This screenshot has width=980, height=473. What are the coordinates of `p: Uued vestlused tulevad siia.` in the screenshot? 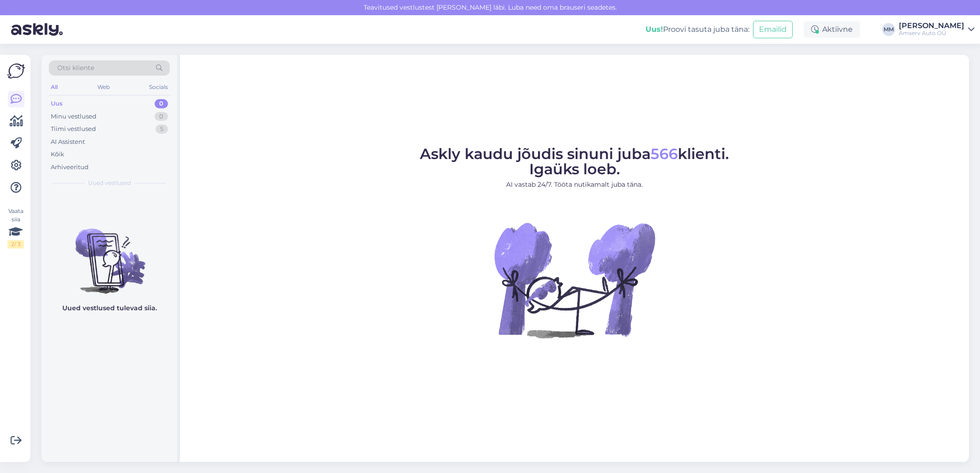 It's located at (109, 308).